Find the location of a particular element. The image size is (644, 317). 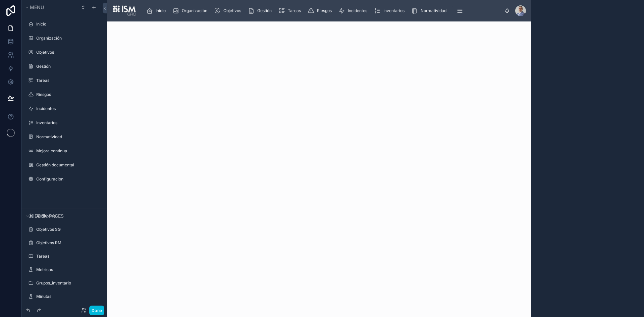

label: Objetivos is located at coordinates (68, 52).